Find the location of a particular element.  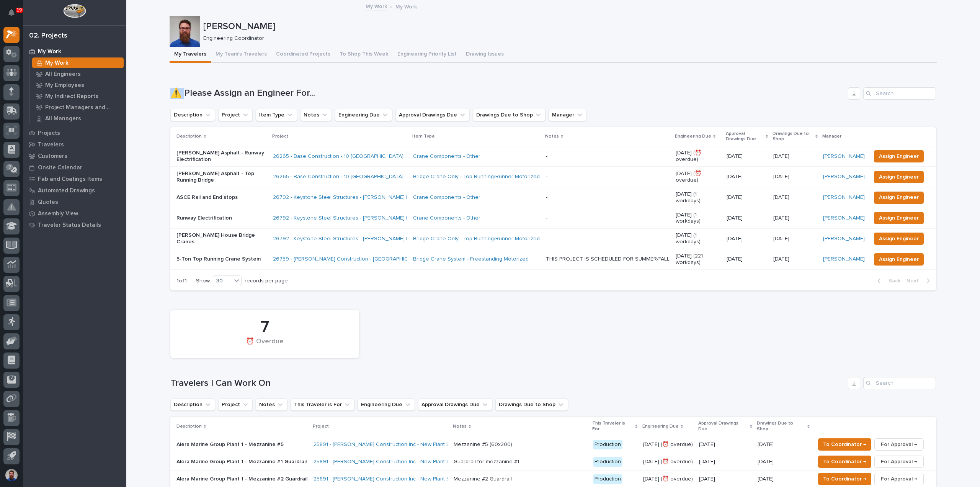

p: Travelers is located at coordinates (51, 144).